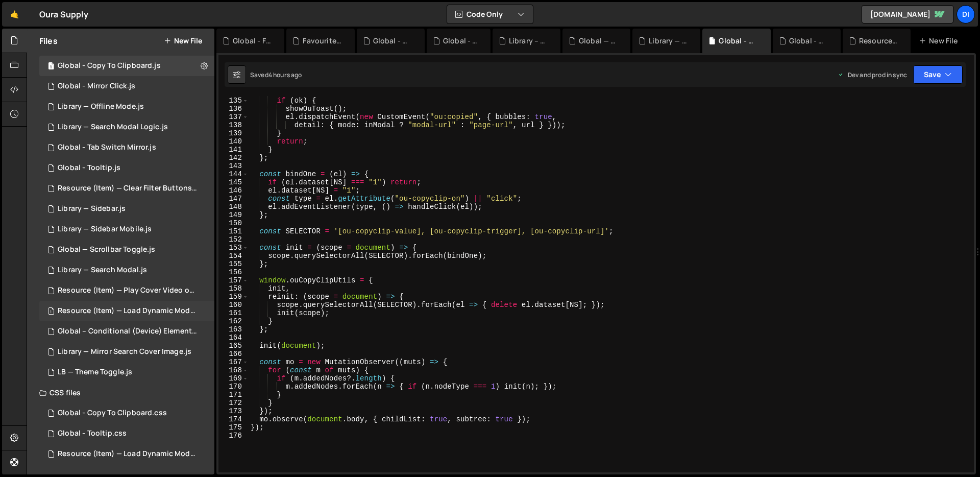 The width and height of the screenshot is (980, 477). I want to click on div: 135, so click(233, 101).